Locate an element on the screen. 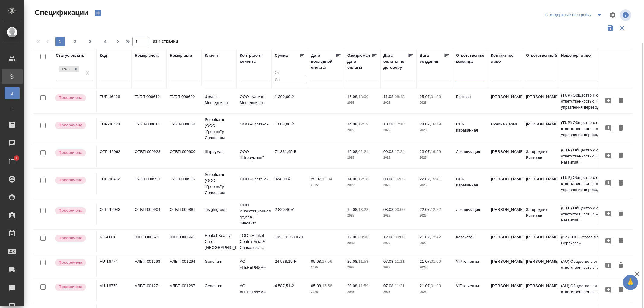  p: 08.08, is located at coordinates (389, 179).